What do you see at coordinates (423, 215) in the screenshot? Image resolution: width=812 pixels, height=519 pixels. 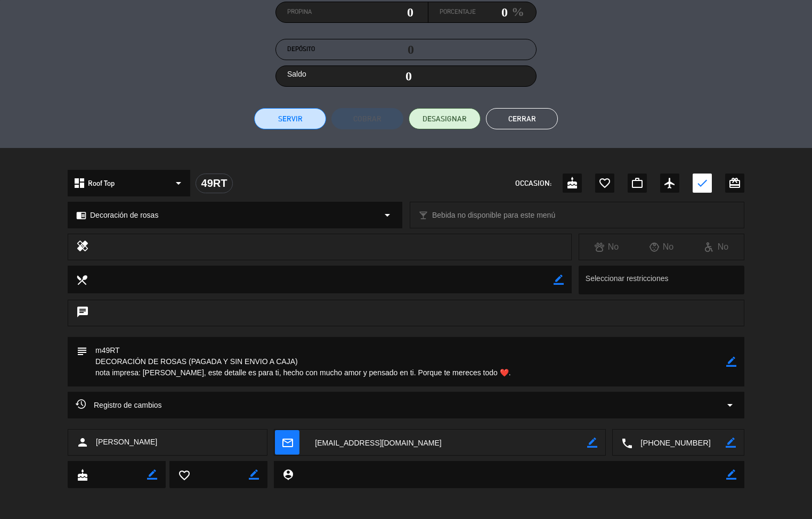 I see `i: local_bar` at bounding box center [423, 215].